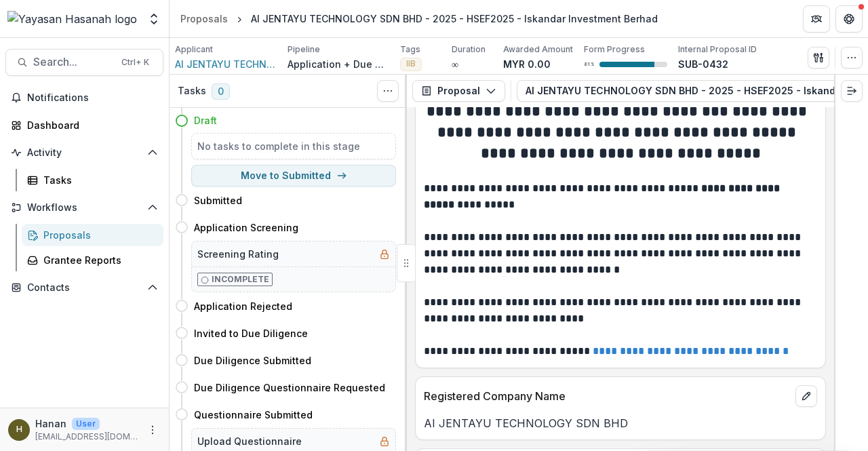 This screenshot has width=868, height=451. What do you see at coordinates (84, 97) in the screenshot?
I see `button: Notifications` at bounding box center [84, 97].